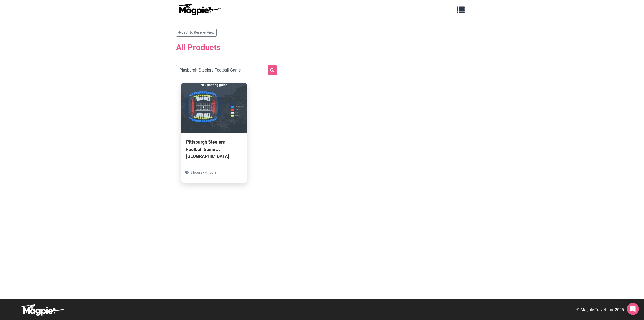  I want to click on div: Open Intercom Messenger, so click(633, 309).